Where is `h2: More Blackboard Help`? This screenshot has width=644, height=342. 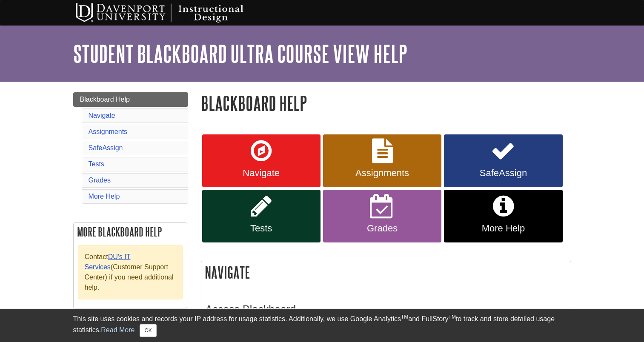
h2: More Blackboard Help is located at coordinates (130, 232).